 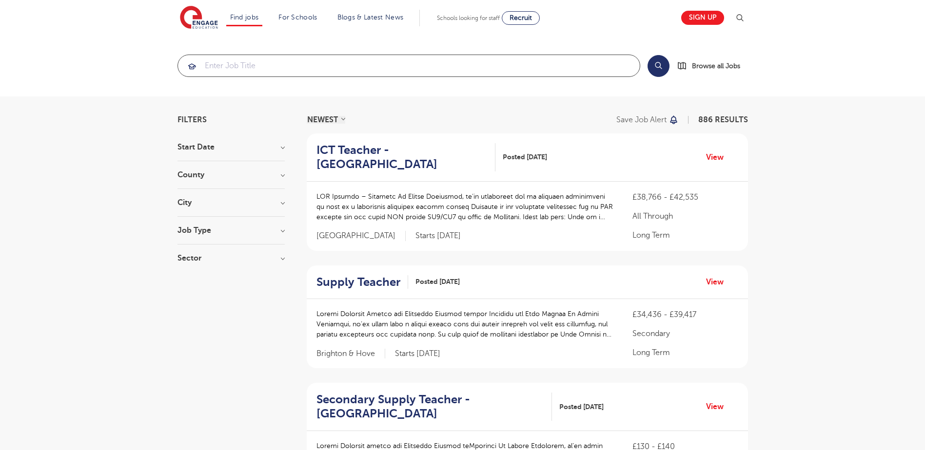 What do you see at coordinates (350, 354) in the screenshot?
I see `span: Brighton & Hove` at bounding box center [350, 354].